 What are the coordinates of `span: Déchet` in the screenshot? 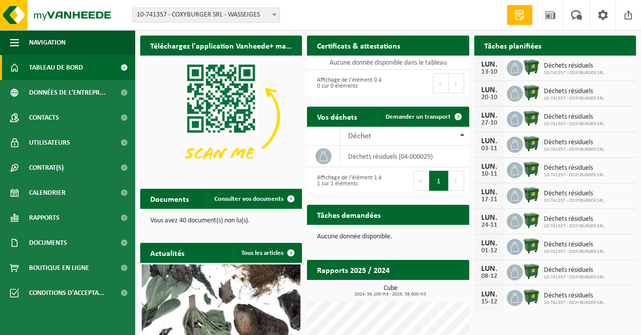 It's located at (359, 136).